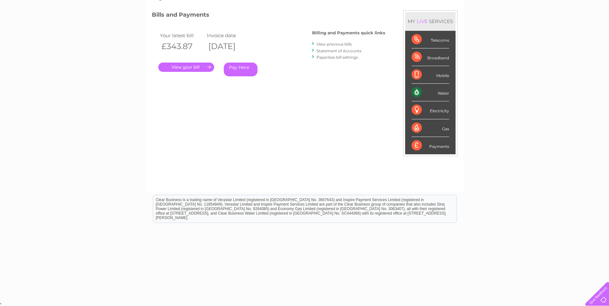 The image size is (609, 306). I want to click on a: Blog, so click(558, 30).